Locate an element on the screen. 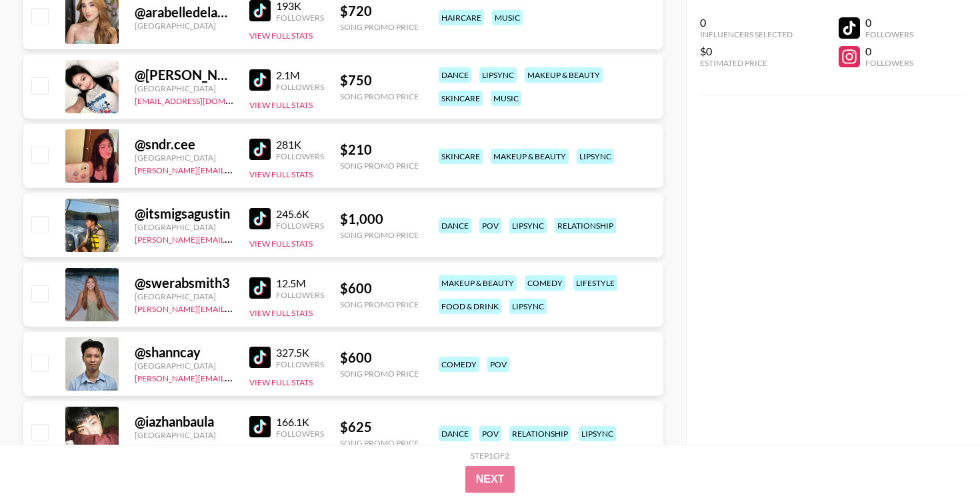  div: Influencers Selected is located at coordinates (746, 34).